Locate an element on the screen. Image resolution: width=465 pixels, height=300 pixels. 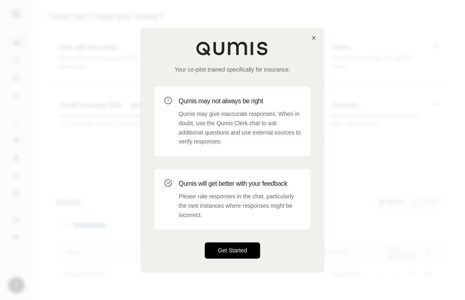
h3: Qumis will get better with your feedback is located at coordinates (240, 184).